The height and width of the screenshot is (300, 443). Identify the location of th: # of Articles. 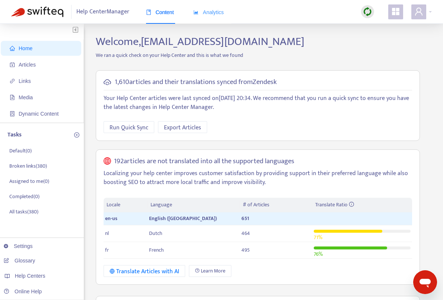
(275, 205).